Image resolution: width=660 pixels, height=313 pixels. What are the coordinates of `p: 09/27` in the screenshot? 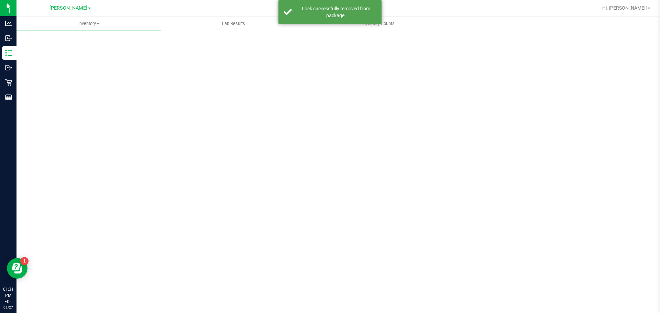 It's located at (8, 307).